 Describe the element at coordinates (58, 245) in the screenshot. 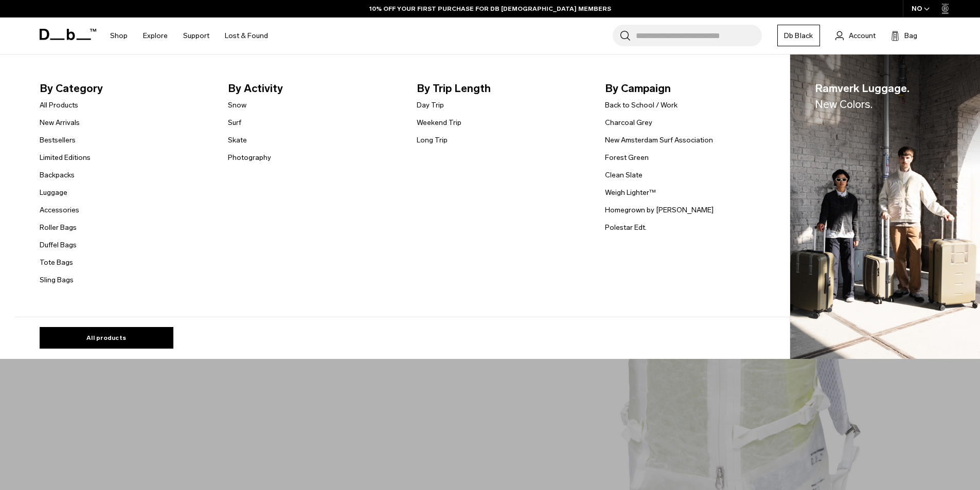

I see `a: Duffel Bags` at that location.